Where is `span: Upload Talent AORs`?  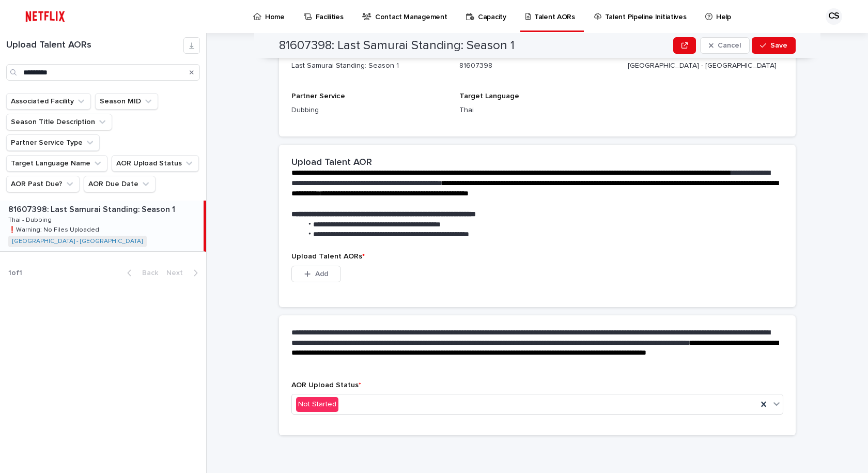 span: Upload Talent AORs is located at coordinates (328, 256).